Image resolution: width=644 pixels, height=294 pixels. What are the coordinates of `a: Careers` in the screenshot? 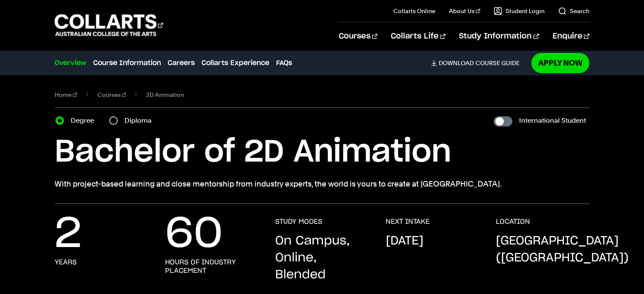 It's located at (181, 63).